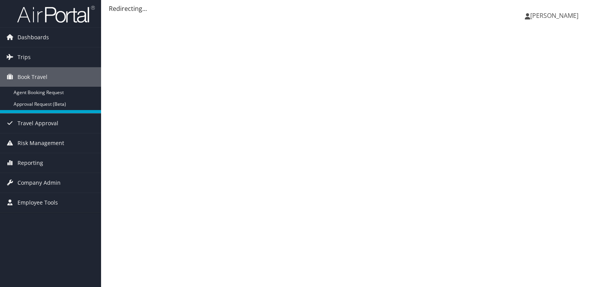  What do you see at coordinates (38, 123) in the screenshot?
I see `span: Travel Approval` at bounding box center [38, 123].